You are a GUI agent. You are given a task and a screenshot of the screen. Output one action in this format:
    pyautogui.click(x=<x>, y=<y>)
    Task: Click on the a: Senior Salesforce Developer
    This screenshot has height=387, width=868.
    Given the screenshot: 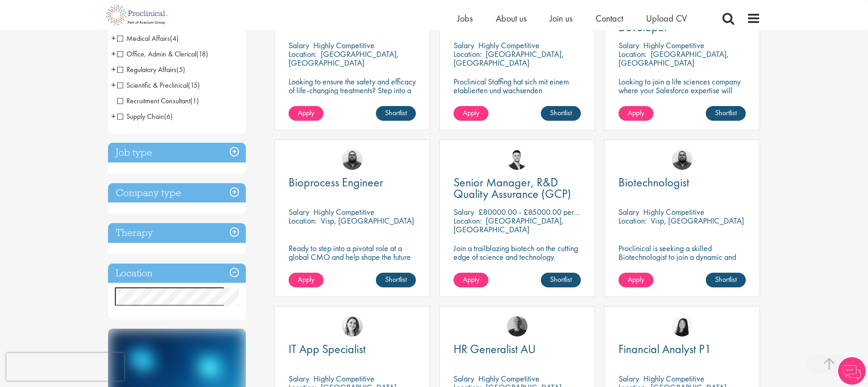 What is the action you would take?
    pyautogui.click(x=682, y=22)
    